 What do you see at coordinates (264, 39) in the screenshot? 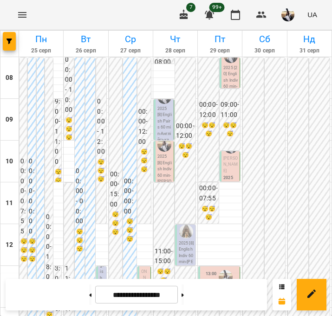
I see `h6: Сб` at bounding box center [264, 39].